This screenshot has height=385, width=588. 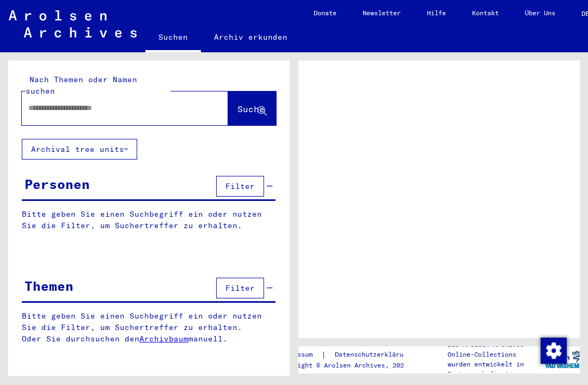 I want to click on div: Personen, so click(x=57, y=184).